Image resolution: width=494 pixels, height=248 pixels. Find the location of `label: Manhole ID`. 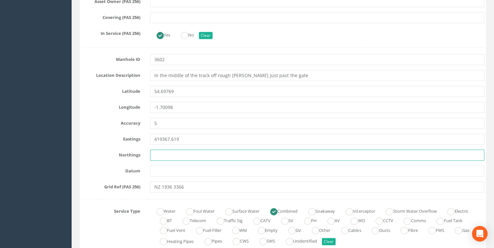

label: Manhole ID is located at coordinates (111, 58).